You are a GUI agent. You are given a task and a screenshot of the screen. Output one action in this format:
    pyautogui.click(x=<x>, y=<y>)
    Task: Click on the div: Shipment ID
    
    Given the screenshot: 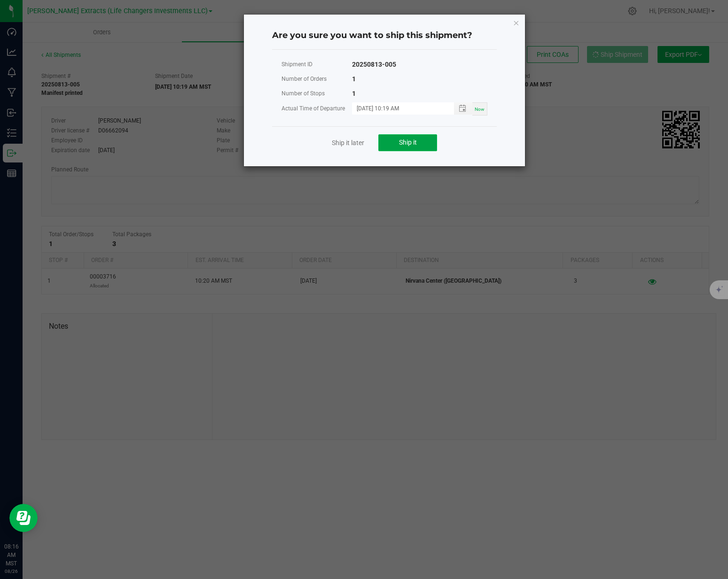 What is the action you would take?
    pyautogui.click(x=317, y=64)
    